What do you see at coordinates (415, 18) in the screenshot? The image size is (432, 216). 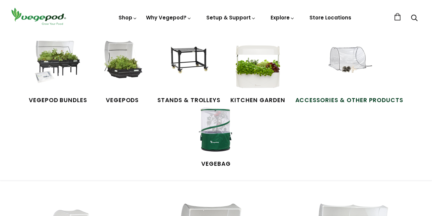 I see `a: Search` at bounding box center [415, 18].